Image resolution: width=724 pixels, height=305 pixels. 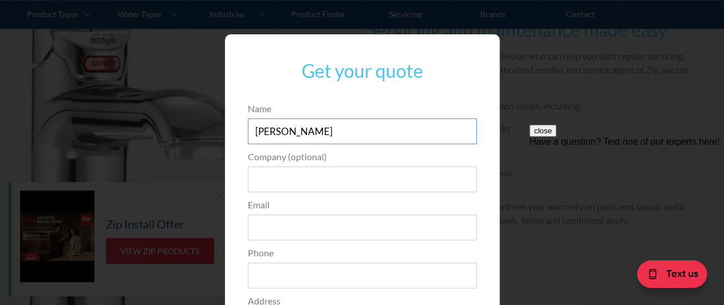 What do you see at coordinates (363, 157) in the screenshot?
I see `label: Company (optional)` at bounding box center [363, 157].